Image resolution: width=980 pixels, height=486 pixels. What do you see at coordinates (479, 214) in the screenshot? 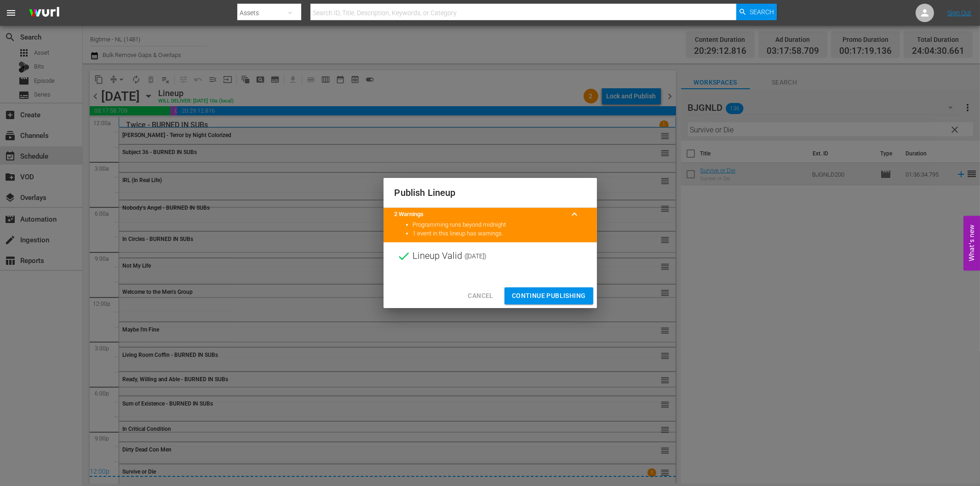
I see `title: 2 Warnings` at bounding box center [479, 214].